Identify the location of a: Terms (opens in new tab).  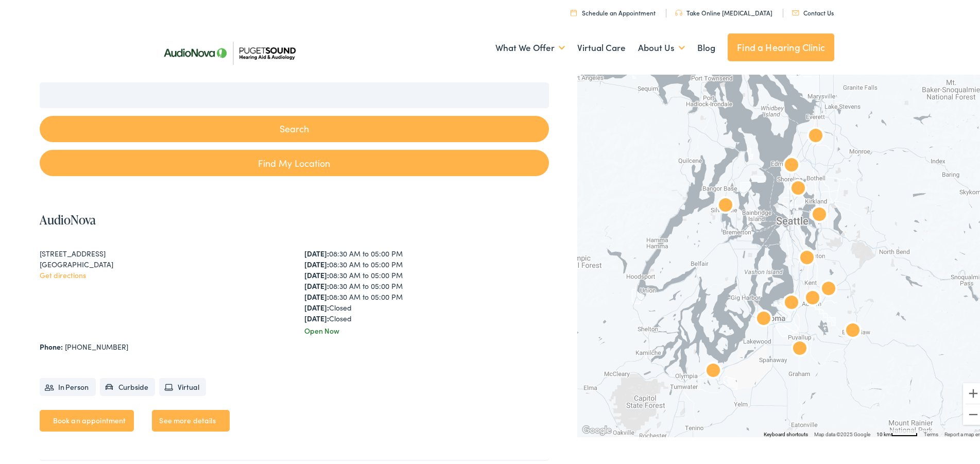
(931, 432).